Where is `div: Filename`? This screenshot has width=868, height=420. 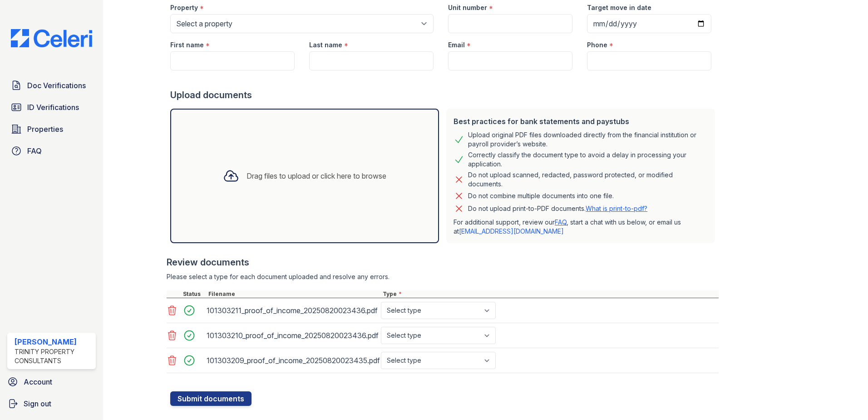 div: Filename is located at coordinates (294, 294).